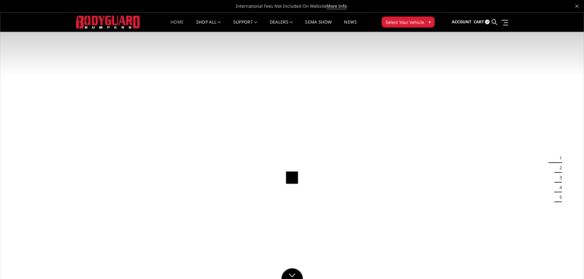  Describe the element at coordinates (177, 26) in the screenshot. I see `a: Home` at that location.